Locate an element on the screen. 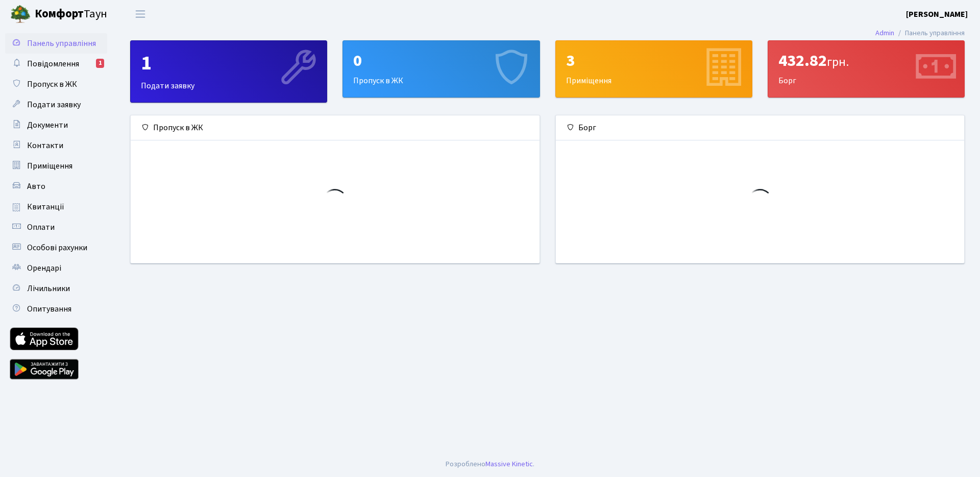  a: Квитанції is located at coordinates (56, 207).